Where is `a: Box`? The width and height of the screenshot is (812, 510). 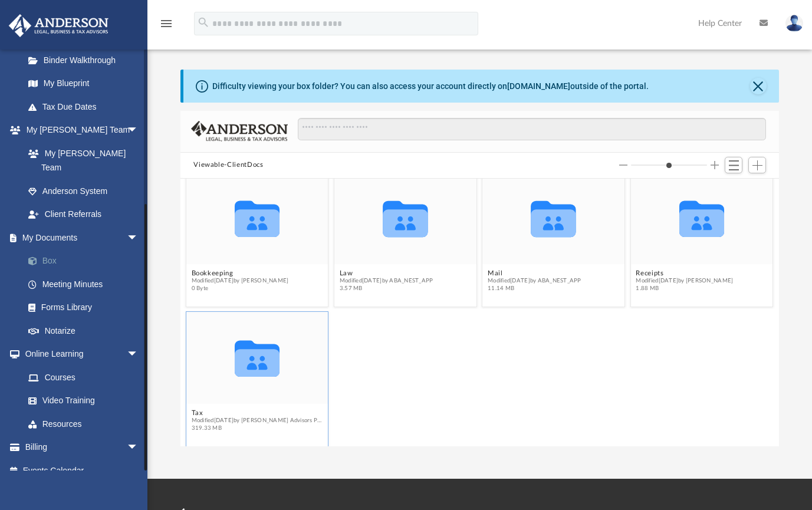 a: Box is located at coordinates (86, 261).